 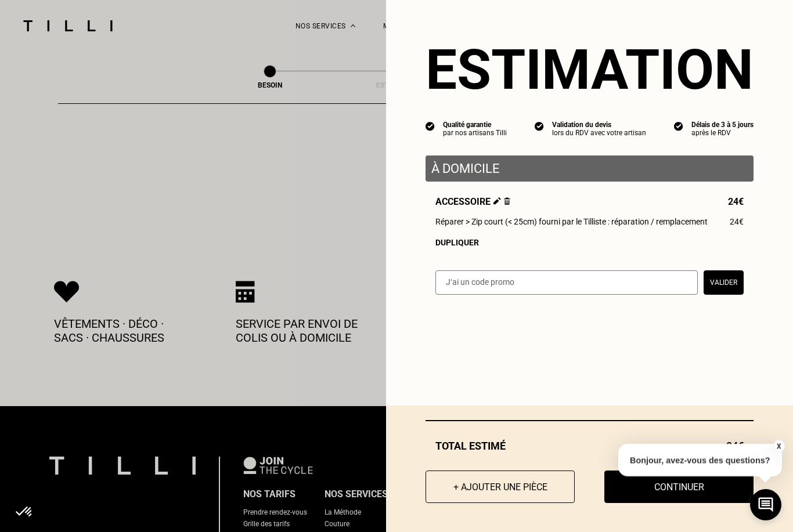 I want to click on div: Dupliquer, so click(x=589, y=243).